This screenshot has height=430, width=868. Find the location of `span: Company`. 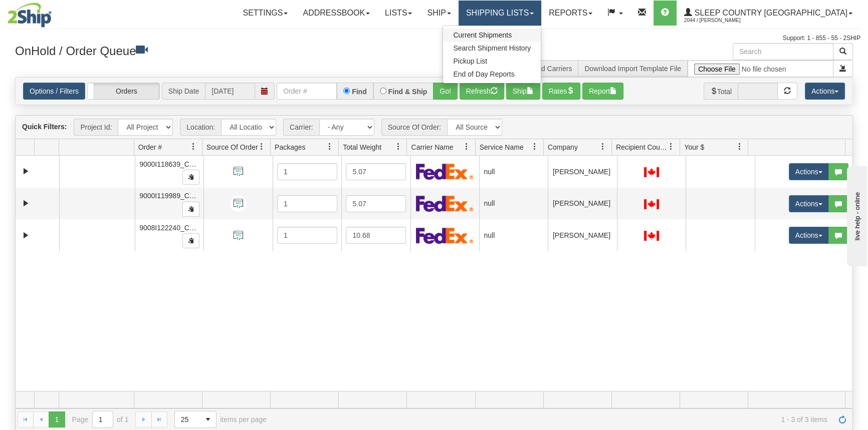

span: Company is located at coordinates (563, 147).